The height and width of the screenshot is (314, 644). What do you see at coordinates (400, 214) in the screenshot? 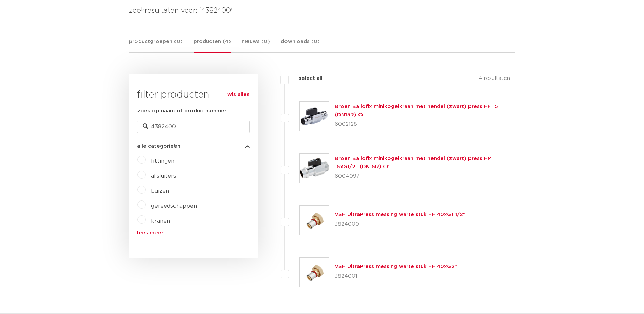
I see `a: VSH UltraPress messing wartelstuk FF 40xG1 1/2"` at bounding box center [400, 214].